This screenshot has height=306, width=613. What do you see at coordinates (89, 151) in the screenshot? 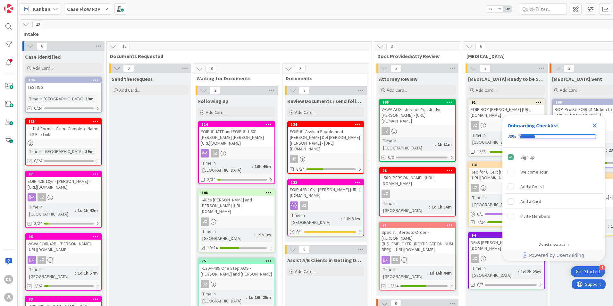
I see `div: 39m` at bounding box center [89, 151].